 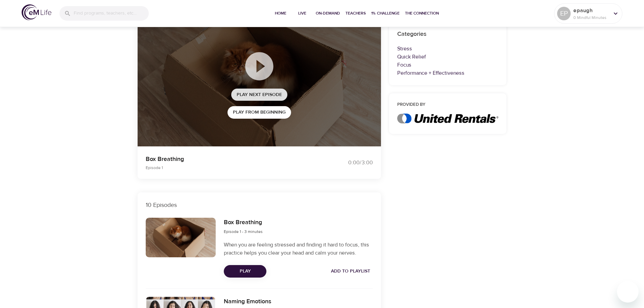 What do you see at coordinates (259, 205) in the screenshot?
I see `p: 10 Episodes` at bounding box center [259, 205].